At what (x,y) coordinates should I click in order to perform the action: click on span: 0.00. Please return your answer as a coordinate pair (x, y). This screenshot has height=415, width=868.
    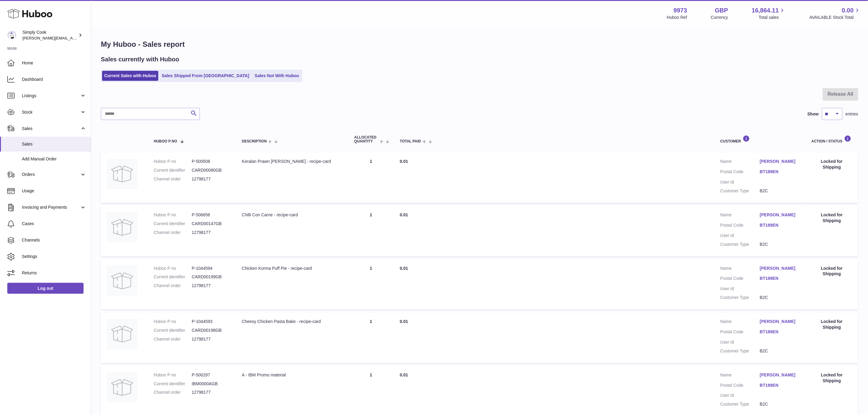
    Looking at the image, I should click on (847, 11).